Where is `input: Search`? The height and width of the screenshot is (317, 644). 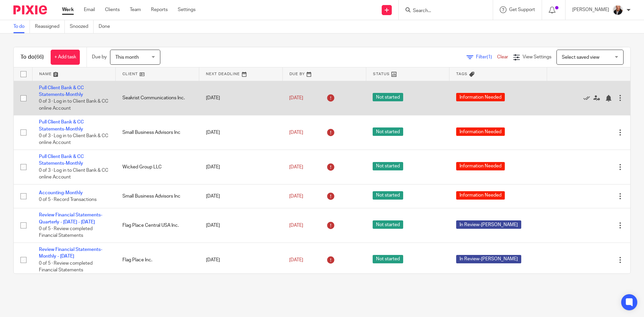
input: Search is located at coordinates (442, 11).